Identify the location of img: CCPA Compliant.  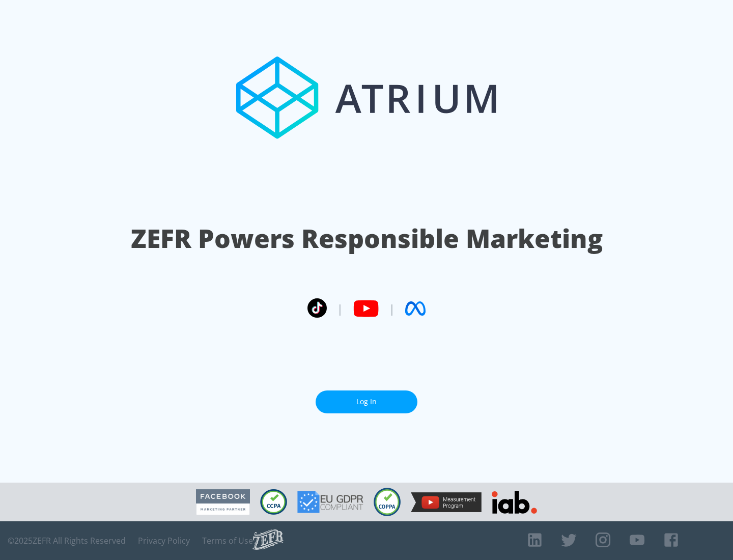
(274, 502).